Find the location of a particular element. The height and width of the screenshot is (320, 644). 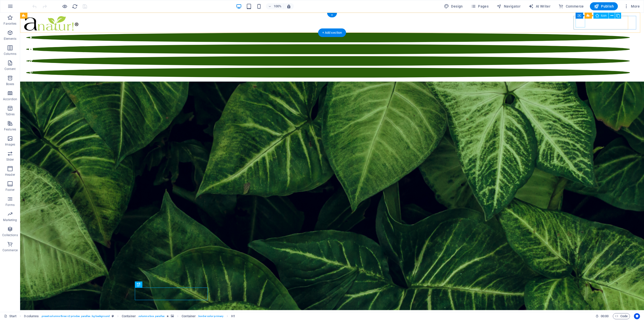

button: Pages is located at coordinates (480, 6).